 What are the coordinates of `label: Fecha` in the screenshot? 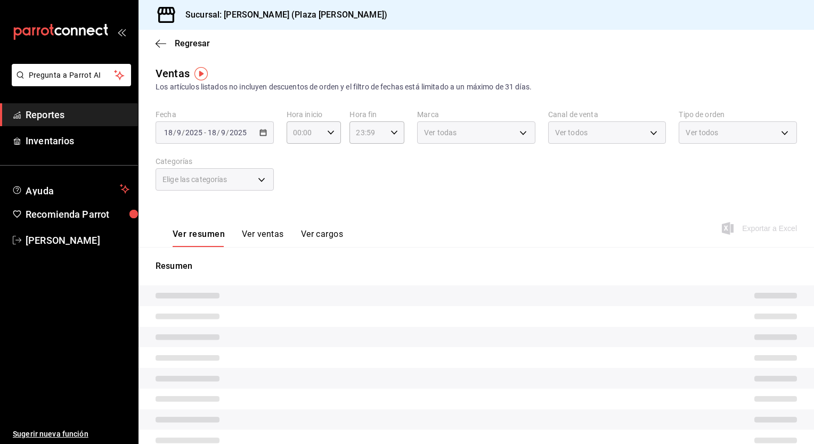 It's located at (215, 115).